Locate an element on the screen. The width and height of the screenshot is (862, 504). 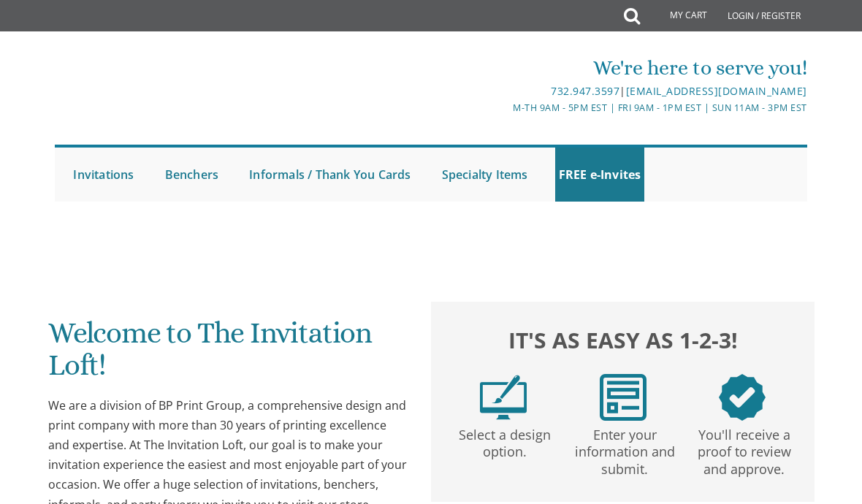
a: Benchers is located at coordinates (192, 175).